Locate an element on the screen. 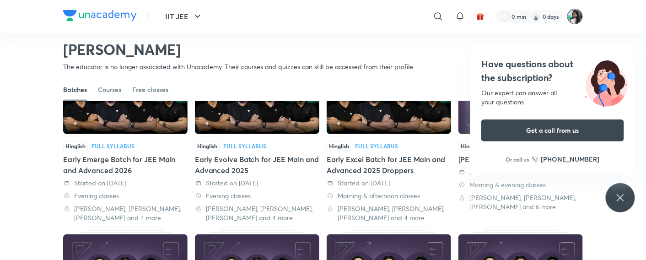 This screenshot has width=646, height=260. a: Courses is located at coordinates (109, 90).